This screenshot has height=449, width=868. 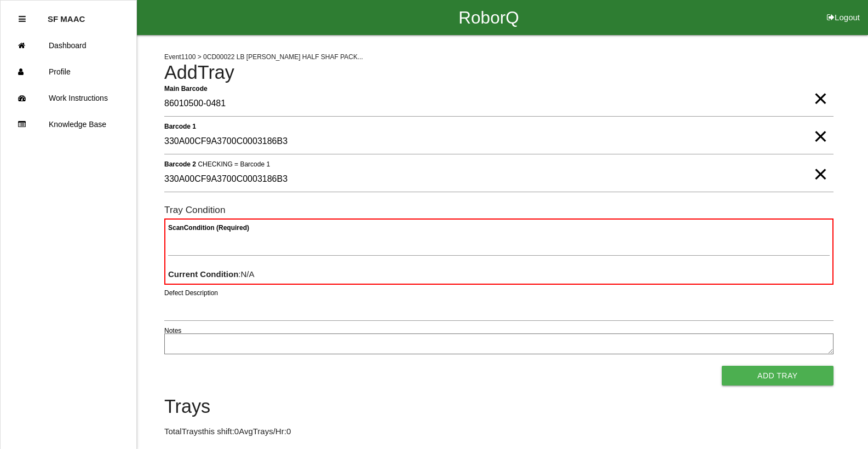 What do you see at coordinates (499, 432) in the screenshot?
I see `p: Total Trays this shift: 0 Avg Trays /Hr: 0` at bounding box center [499, 432].